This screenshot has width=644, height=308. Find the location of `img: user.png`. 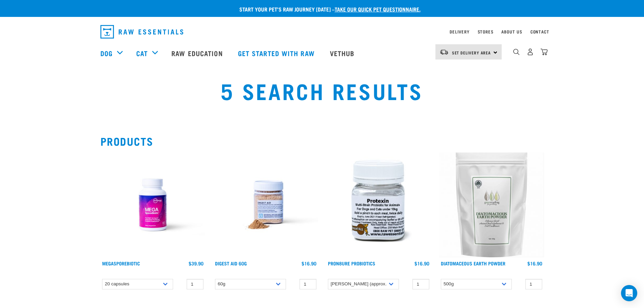

img: user.png is located at coordinates (530, 52).